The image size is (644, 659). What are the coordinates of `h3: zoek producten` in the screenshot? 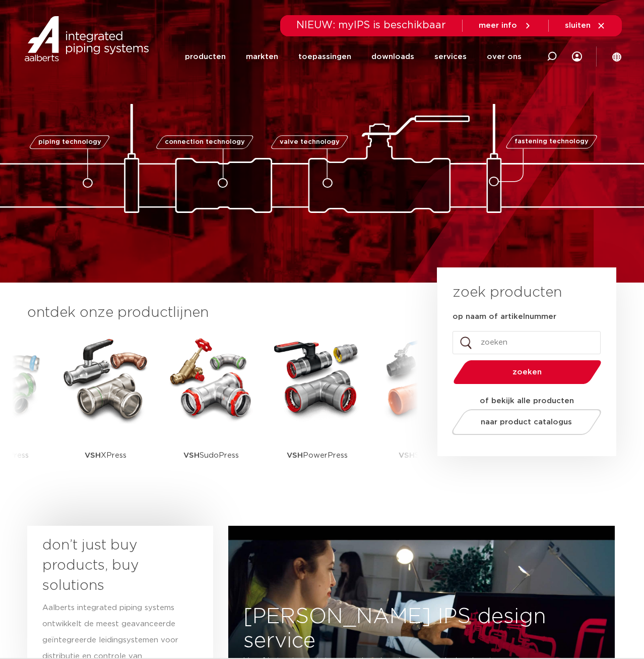 It's located at (507, 293).